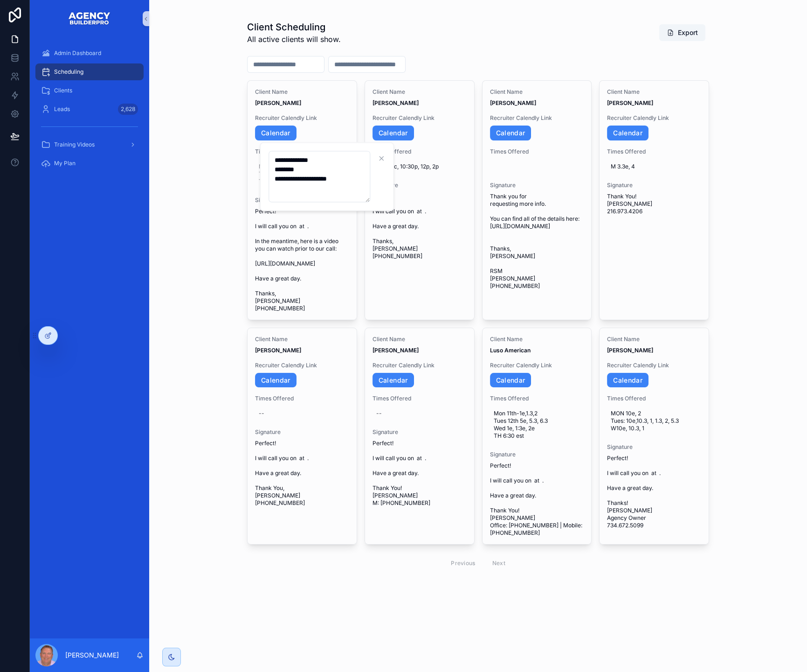 The height and width of the screenshot is (672, 807). I want to click on span: Scheduling, so click(68, 72).